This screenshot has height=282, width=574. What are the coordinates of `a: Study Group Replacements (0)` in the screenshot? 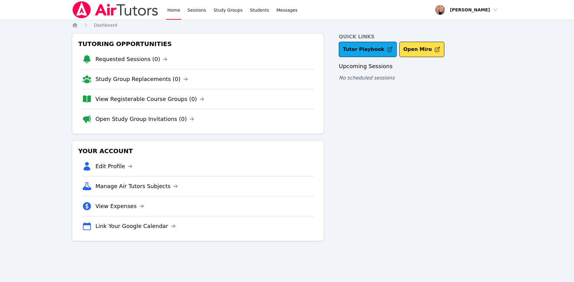 It's located at (142, 79).